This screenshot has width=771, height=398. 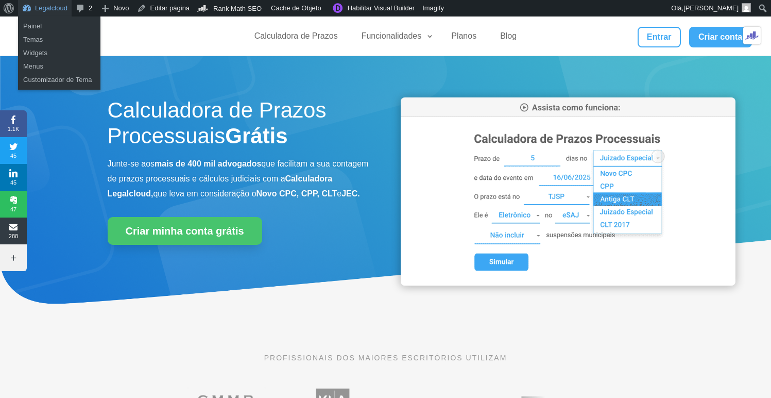 I want to click on b: Calculadora Legalcloud,, so click(x=220, y=186).